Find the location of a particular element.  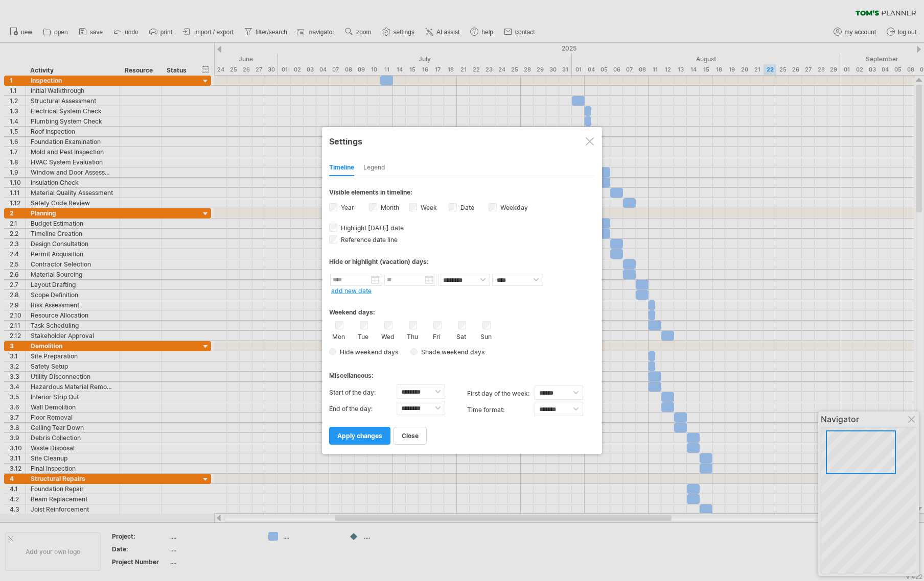

label: Time format: is located at coordinates (501, 410).